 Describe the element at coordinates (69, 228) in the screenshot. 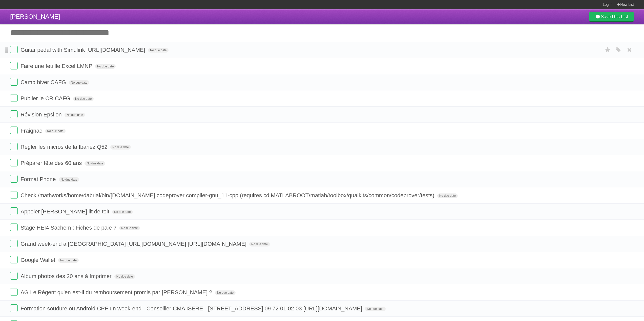

I see `span: Stage HEI4 Sachem : Fiches de paie ?` at that location.